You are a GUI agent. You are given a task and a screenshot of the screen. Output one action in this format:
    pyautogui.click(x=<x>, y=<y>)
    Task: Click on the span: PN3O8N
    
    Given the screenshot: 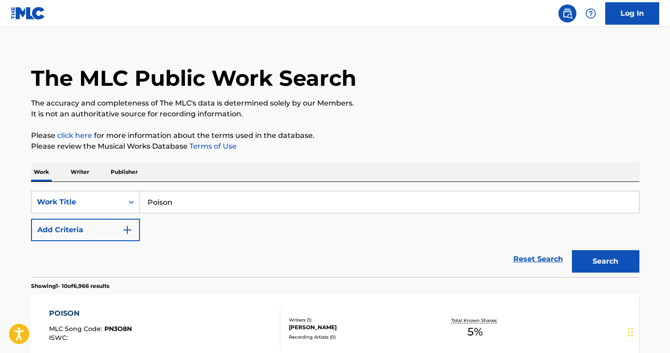 What is the action you would take?
    pyautogui.click(x=118, y=329)
    